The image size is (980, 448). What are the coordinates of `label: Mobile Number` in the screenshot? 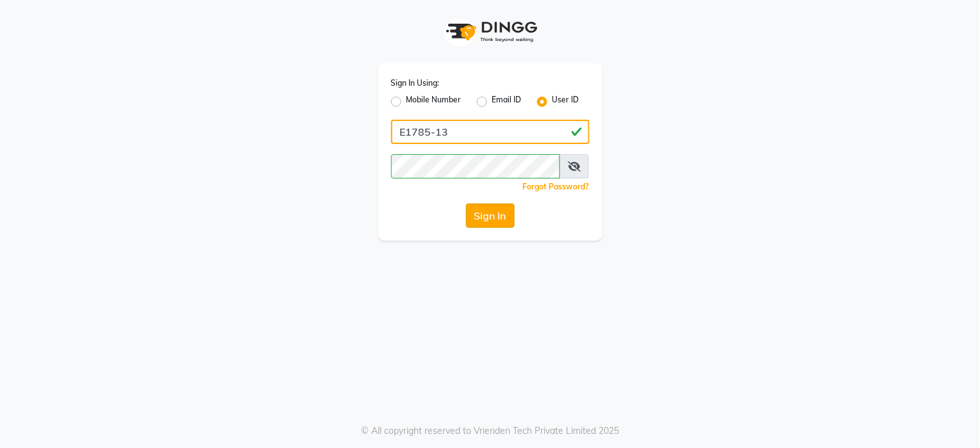 It's located at (434, 102).